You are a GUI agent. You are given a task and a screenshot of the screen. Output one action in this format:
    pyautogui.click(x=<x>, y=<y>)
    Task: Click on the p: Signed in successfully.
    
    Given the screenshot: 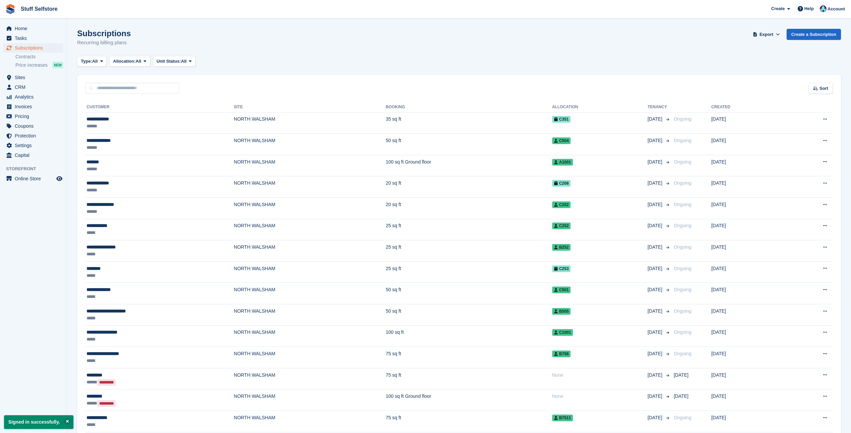 What is the action you would take?
    pyautogui.click(x=39, y=422)
    